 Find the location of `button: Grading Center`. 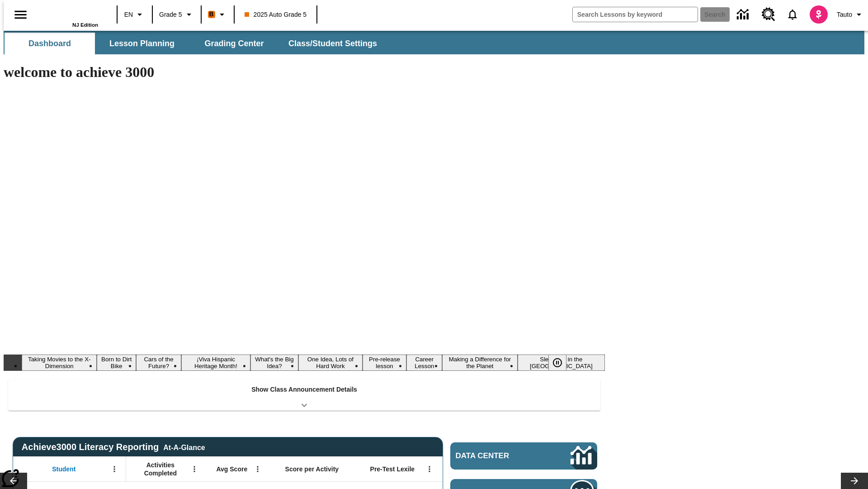

button: Grading Center is located at coordinates (234, 44).